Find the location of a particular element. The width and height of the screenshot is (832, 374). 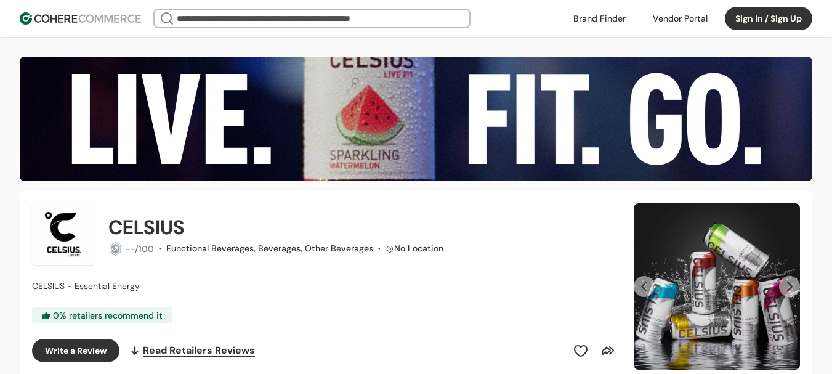

a: Read Retailers Reviews is located at coordinates (192, 350).